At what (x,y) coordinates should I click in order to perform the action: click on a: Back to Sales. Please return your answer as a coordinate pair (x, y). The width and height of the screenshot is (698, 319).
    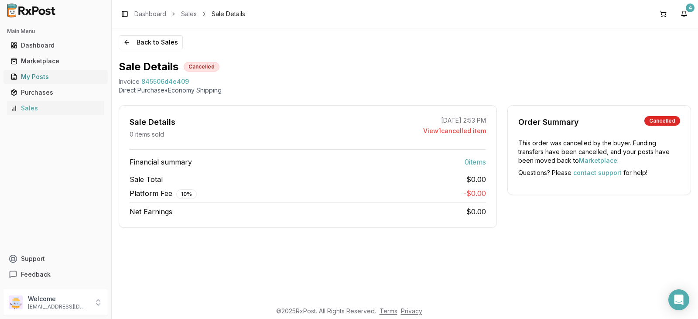
    Looking at the image, I should click on (150, 42).